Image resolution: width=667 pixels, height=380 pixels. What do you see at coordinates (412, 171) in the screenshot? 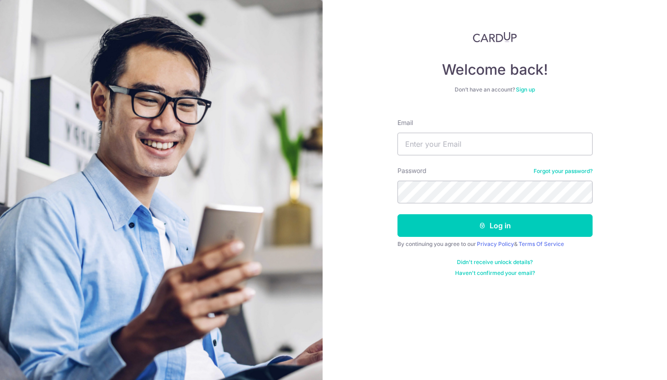
I see `label: Password` at bounding box center [412, 171].